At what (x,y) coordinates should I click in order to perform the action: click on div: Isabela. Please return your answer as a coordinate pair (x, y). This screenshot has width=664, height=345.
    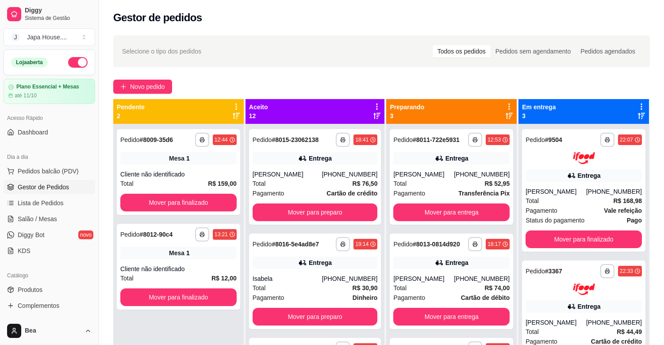
    Looking at the image, I should click on (287, 279).